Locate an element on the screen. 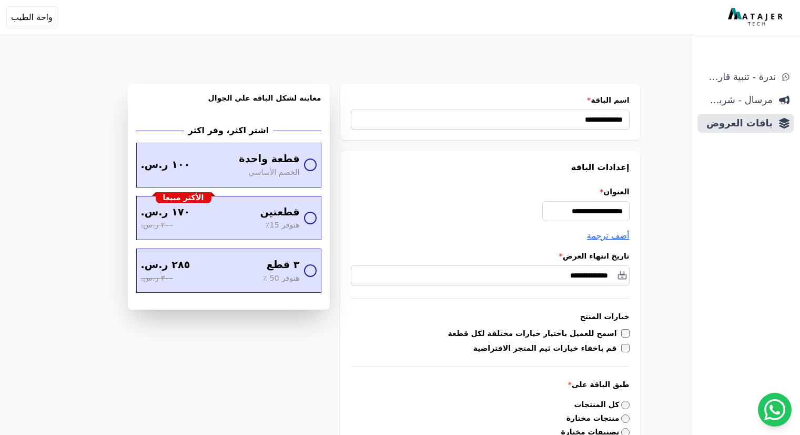  input: منتجات مختارة is located at coordinates (626, 418).